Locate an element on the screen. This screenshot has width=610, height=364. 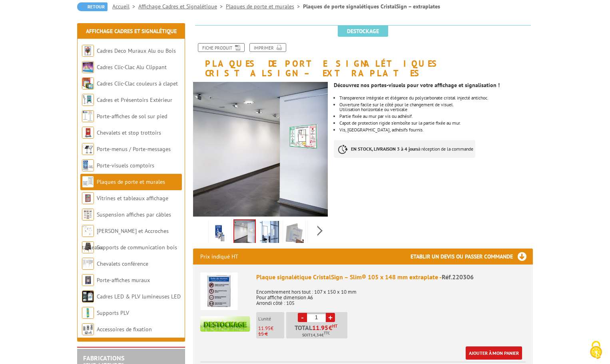
a: Retour is located at coordinates (92, 7).